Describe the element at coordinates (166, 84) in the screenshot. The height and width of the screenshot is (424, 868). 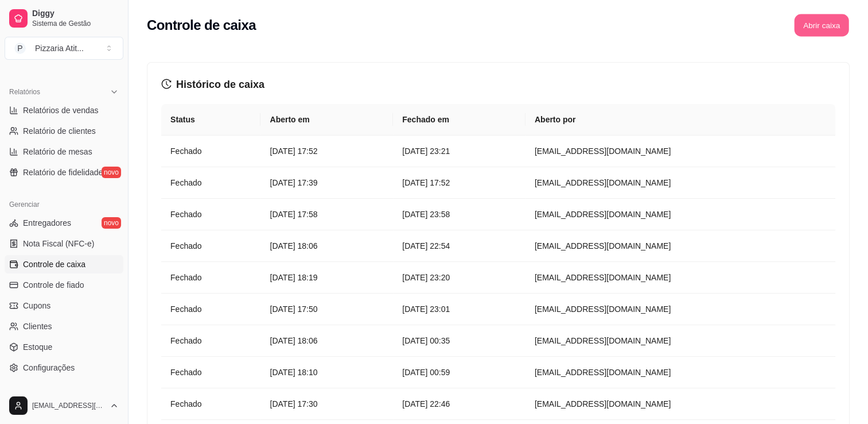
I see `span: history` at that location.